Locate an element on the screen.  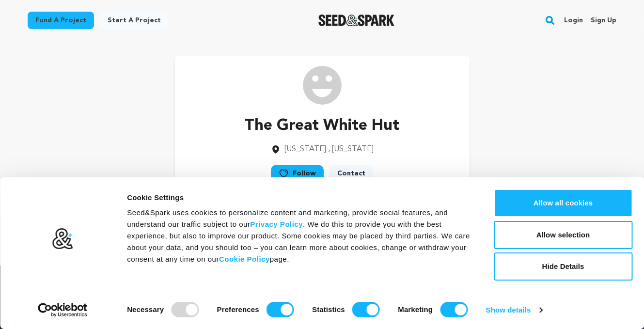
strong: Statistics is located at coordinates (328, 309).